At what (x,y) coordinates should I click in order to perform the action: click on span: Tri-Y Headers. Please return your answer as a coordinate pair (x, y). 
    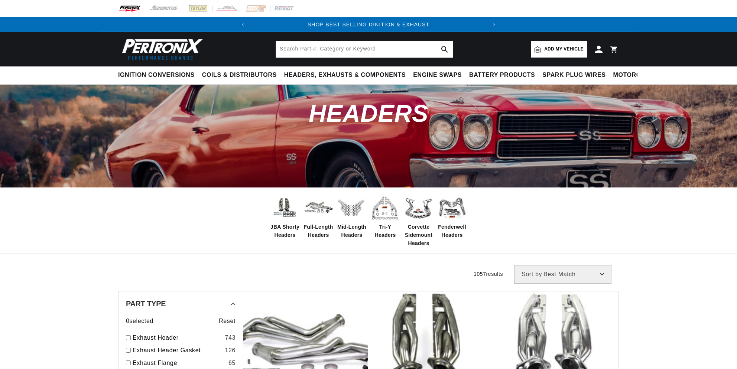
    Looking at the image, I should click on (385, 231).